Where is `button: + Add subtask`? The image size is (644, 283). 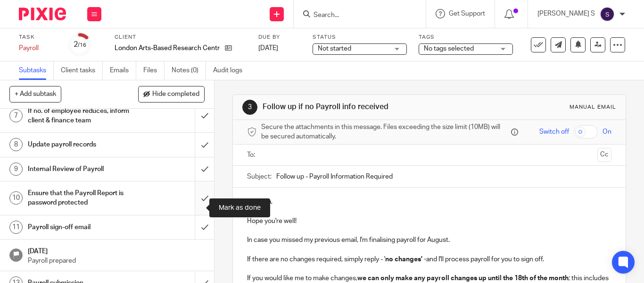
button: + Add subtask is located at coordinates (35, 94).